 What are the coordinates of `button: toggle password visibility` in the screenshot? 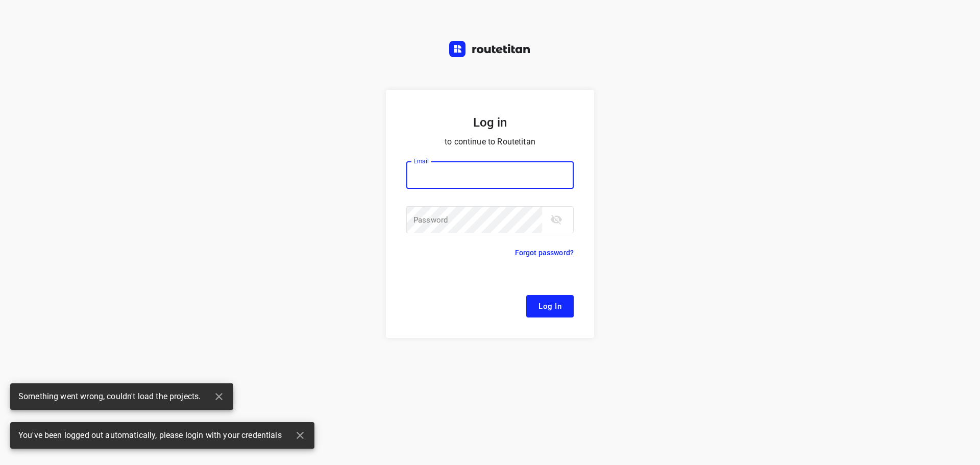 It's located at (556, 220).